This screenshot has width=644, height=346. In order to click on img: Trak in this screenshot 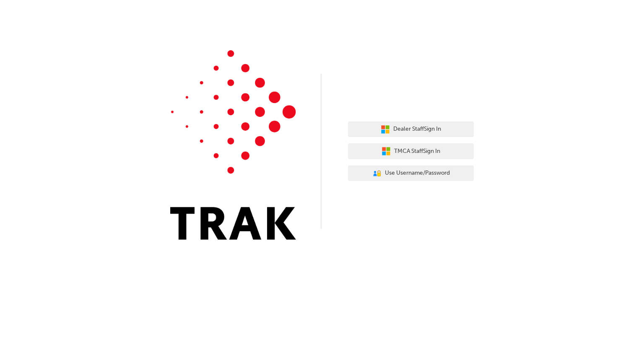, I will do `click(233, 145)`.